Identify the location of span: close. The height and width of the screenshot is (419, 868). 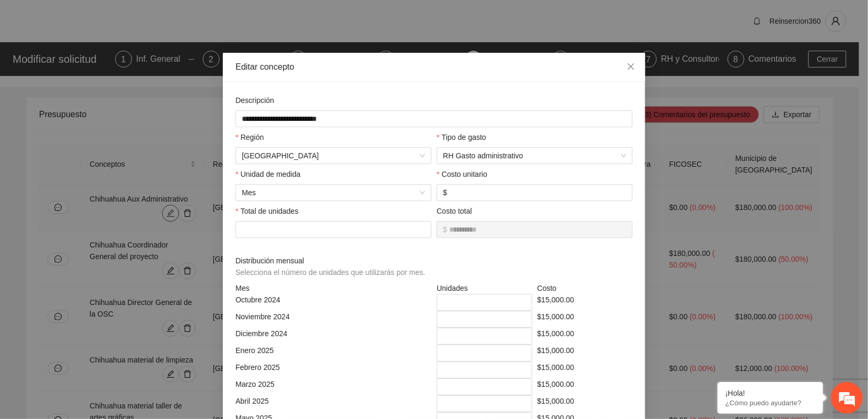
(631, 67).